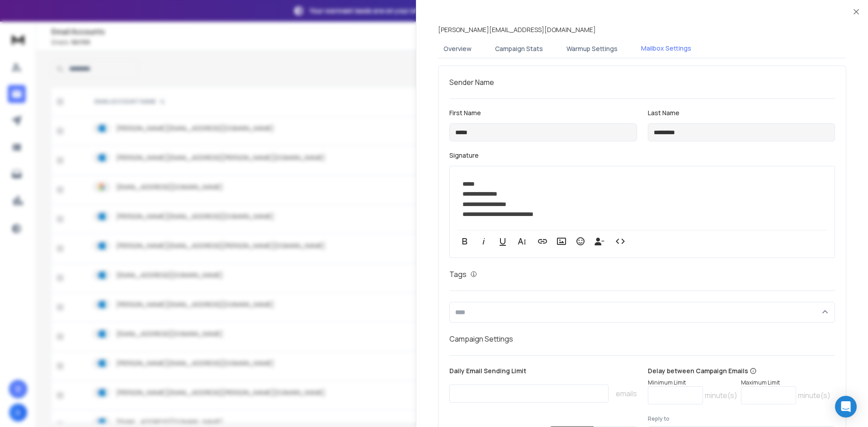 The width and height of the screenshot is (868, 427). What do you see at coordinates (620, 241) in the screenshot?
I see `button: Code View` at bounding box center [620, 241].